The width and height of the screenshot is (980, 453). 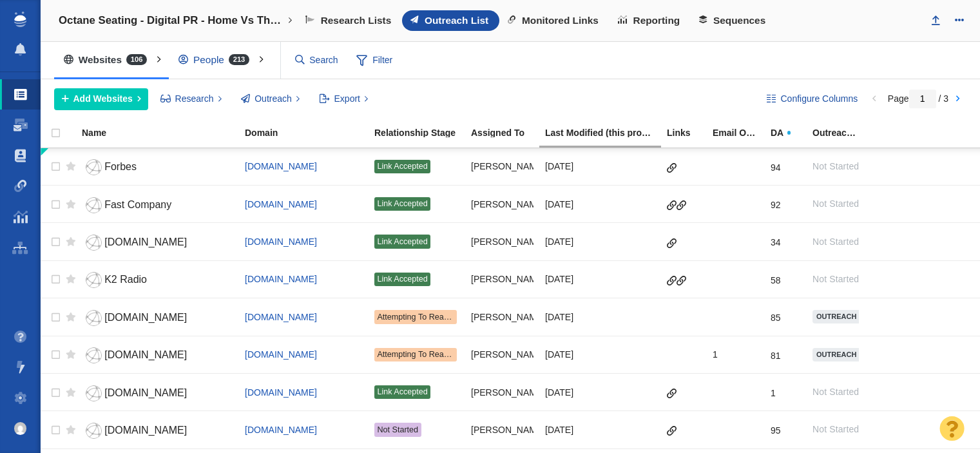 I want to click on span: Research, so click(x=194, y=99).